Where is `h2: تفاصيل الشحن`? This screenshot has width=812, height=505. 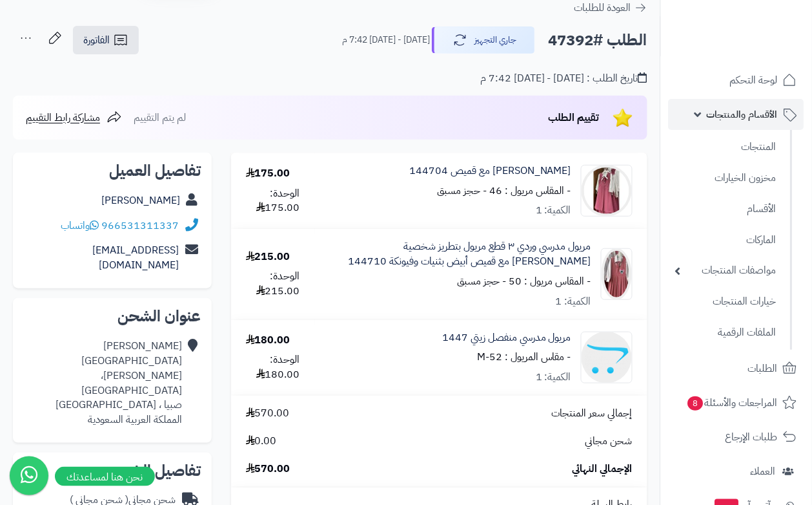
h2: تفاصيل الشحن is located at coordinates (112, 471).